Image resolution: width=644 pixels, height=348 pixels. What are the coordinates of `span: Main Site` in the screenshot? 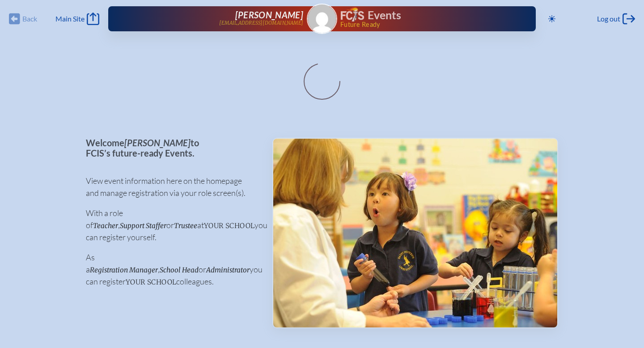 It's located at (70, 19).